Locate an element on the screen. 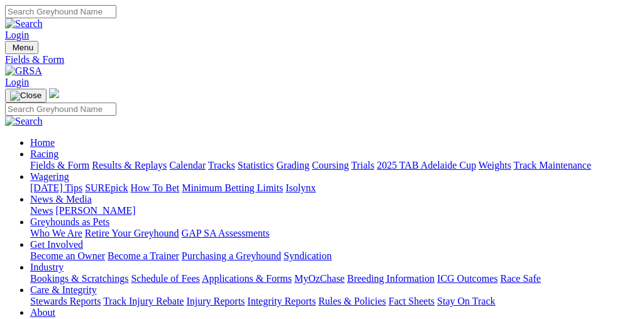 The width and height of the screenshot is (644, 319). a: Statistics is located at coordinates (256, 164).